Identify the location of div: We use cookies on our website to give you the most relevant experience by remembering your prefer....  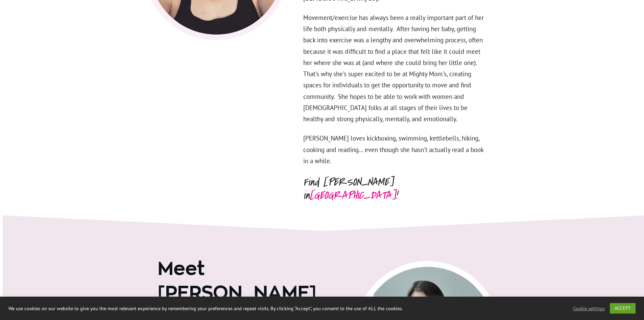
(228, 309).